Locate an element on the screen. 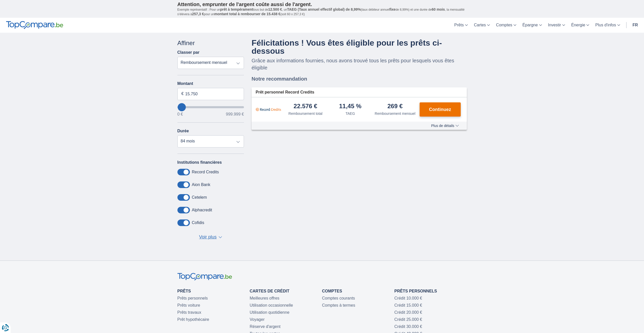  a: fr is located at coordinates (635, 25).